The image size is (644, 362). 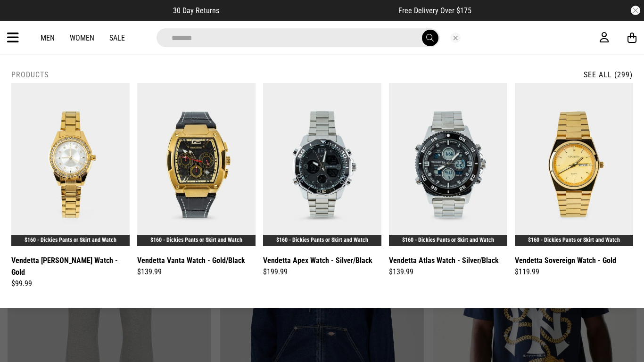 What do you see at coordinates (455, 38) in the screenshot?
I see `button: Close search` at bounding box center [455, 38].